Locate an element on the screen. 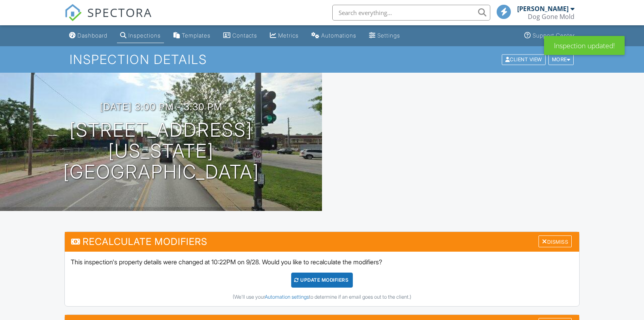  div: (We'll use your to determine if an email goes out to the client.) is located at coordinates (322, 297).